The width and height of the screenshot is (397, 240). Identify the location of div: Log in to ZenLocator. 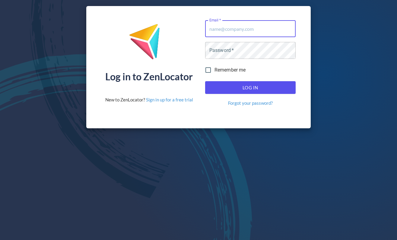
(149, 77).